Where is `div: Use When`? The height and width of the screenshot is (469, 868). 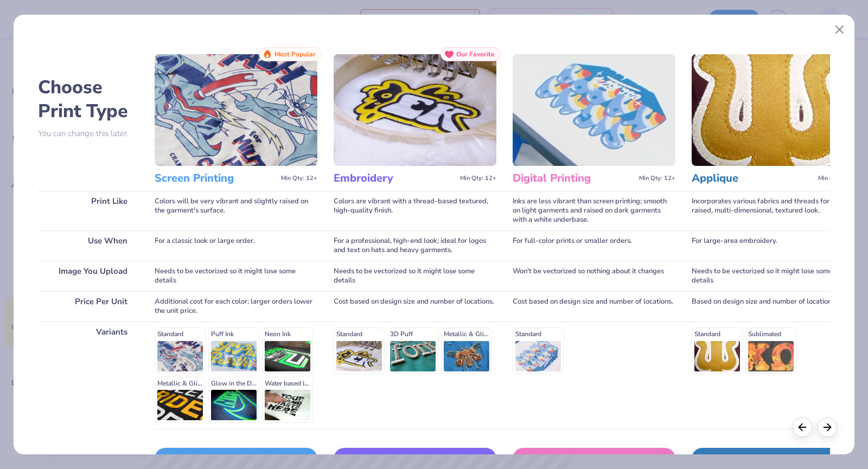
div: Use When is located at coordinates (88, 246).